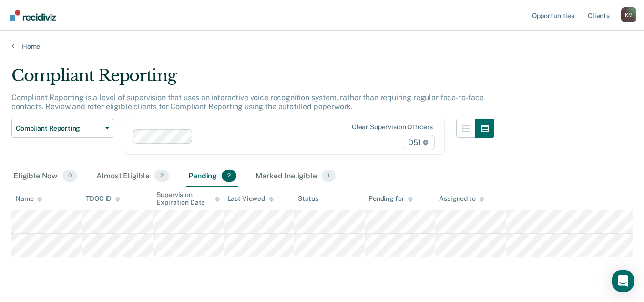  What do you see at coordinates (328, 176) in the screenshot?
I see `span: 1` at bounding box center [328, 176].